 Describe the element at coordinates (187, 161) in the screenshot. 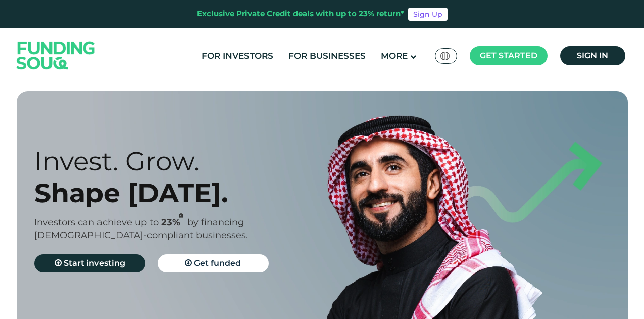

I see `div: Invest. Grow.` at that location.